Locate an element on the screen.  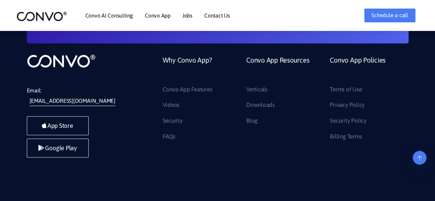
a: App Store is located at coordinates (58, 126).